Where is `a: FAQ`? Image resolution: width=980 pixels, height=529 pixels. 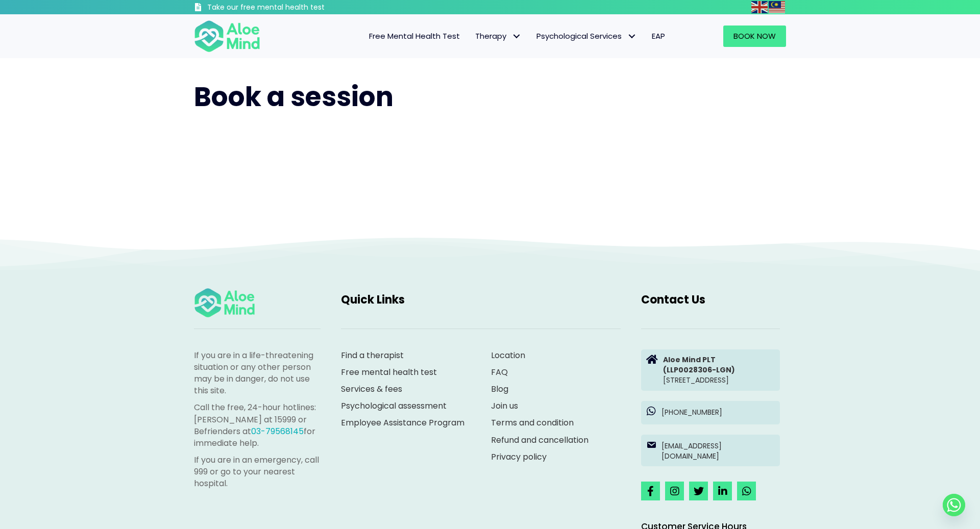 a: FAQ is located at coordinates (499, 372).